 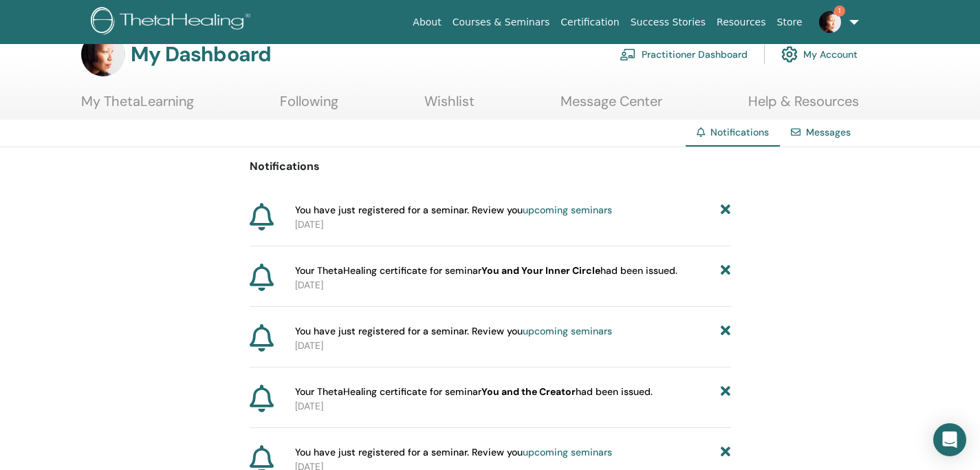 I want to click on a: Courses & Seminars, so click(x=501, y=22).